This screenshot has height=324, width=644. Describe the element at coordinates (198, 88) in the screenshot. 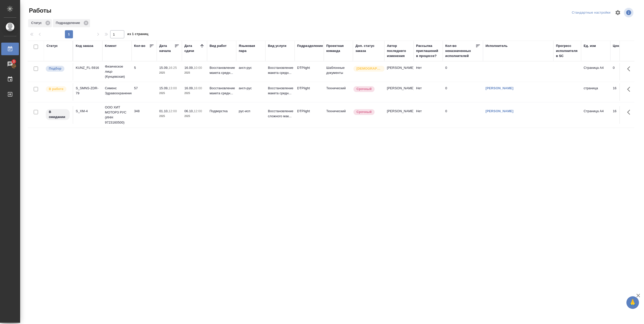

I see `p: 16:00` at that location.